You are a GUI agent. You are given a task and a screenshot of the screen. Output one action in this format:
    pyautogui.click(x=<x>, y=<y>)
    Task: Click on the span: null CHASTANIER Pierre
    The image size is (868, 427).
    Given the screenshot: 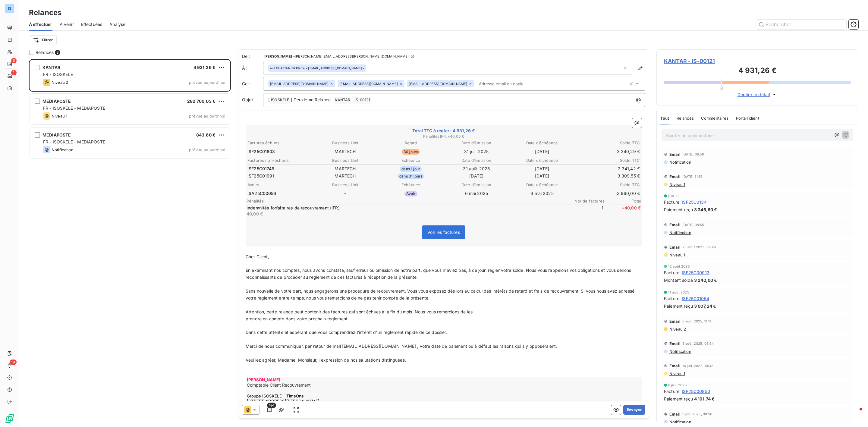 What is the action you would take?
    pyautogui.click(x=287, y=68)
    